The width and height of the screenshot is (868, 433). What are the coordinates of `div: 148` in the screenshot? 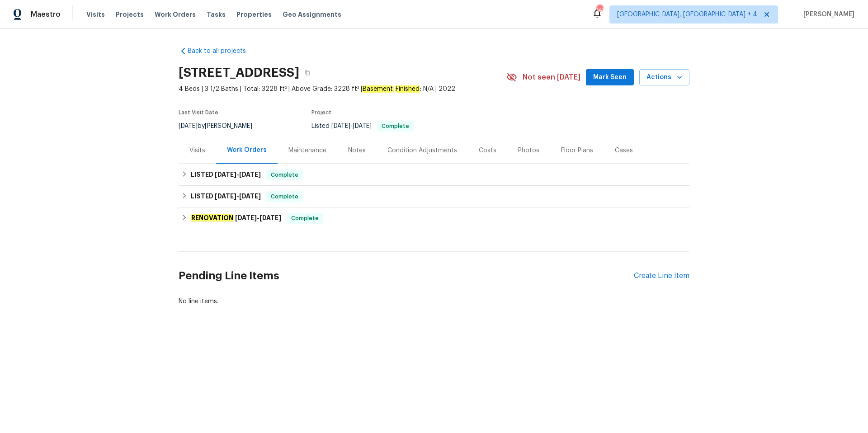 It's located at (600, 10).